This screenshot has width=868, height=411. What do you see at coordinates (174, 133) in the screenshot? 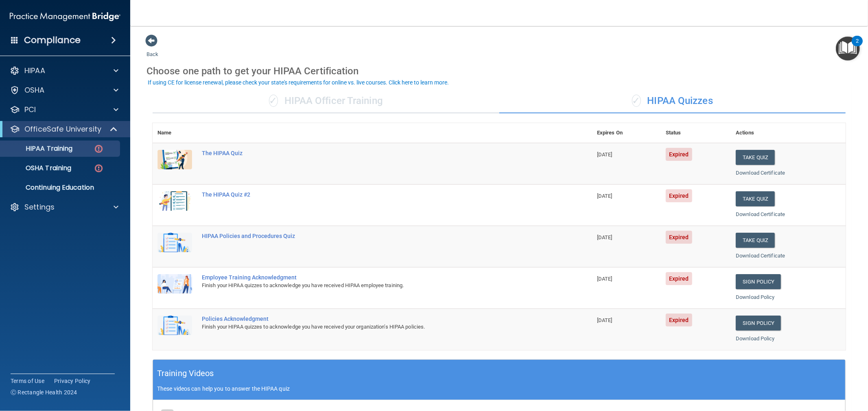
I see `th: Name` at bounding box center [174, 133].